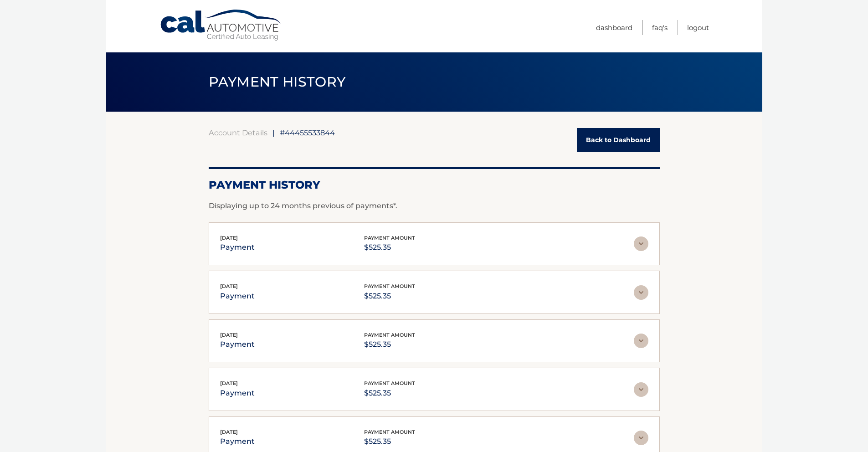 The width and height of the screenshot is (868, 452). I want to click on a: Cal Automotive, so click(221, 25).